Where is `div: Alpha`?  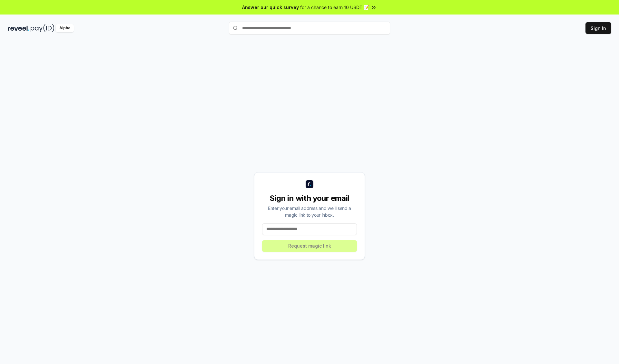 div: Alpha is located at coordinates (65, 28).